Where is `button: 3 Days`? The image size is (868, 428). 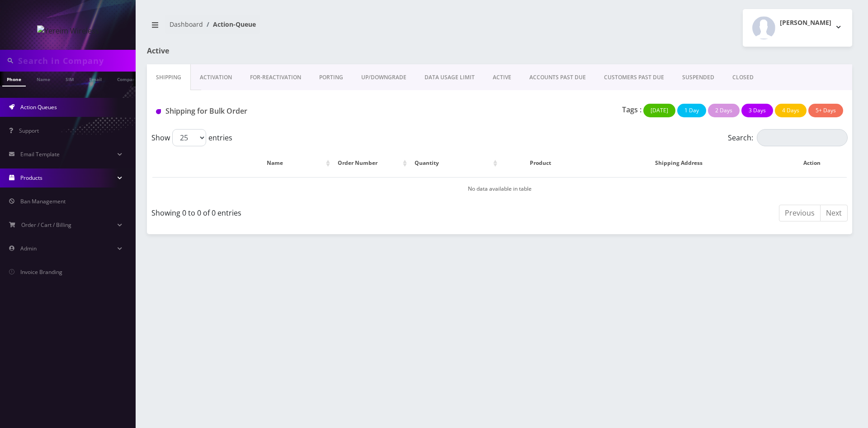
button: 3 Days is located at coordinates (758, 111).